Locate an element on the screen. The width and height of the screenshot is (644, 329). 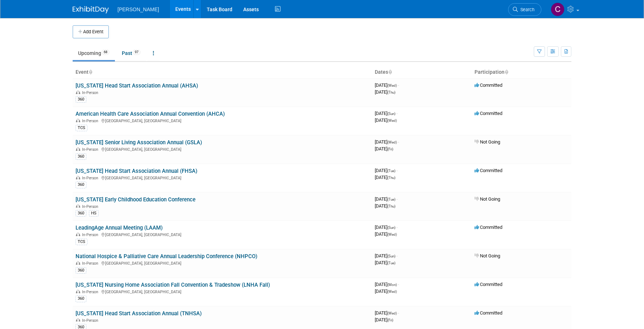
div: TCS is located at coordinates (81, 128).